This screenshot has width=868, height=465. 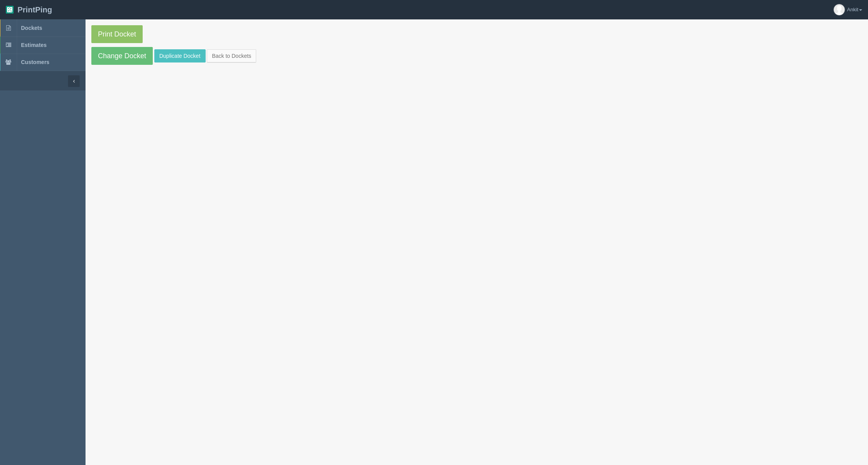 What do you see at coordinates (32, 28) in the screenshot?
I see `span: Dockets` at bounding box center [32, 28].